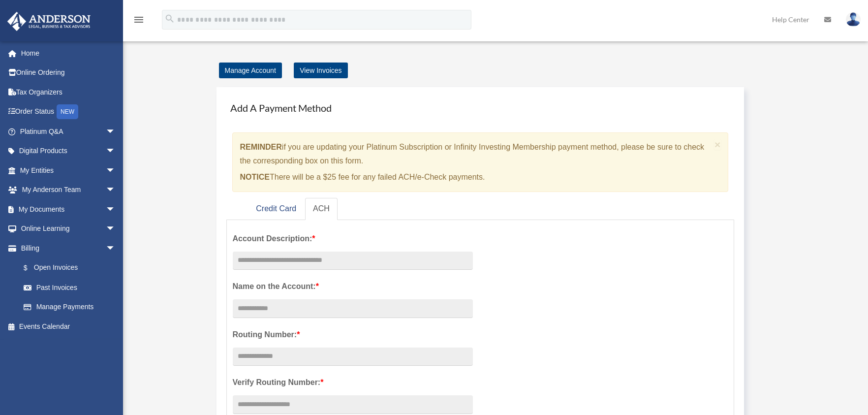 Image resolution: width=868 pixels, height=415 pixels. Describe the element at coordinates (69, 72) in the screenshot. I see `a: Online Ordering` at that location.